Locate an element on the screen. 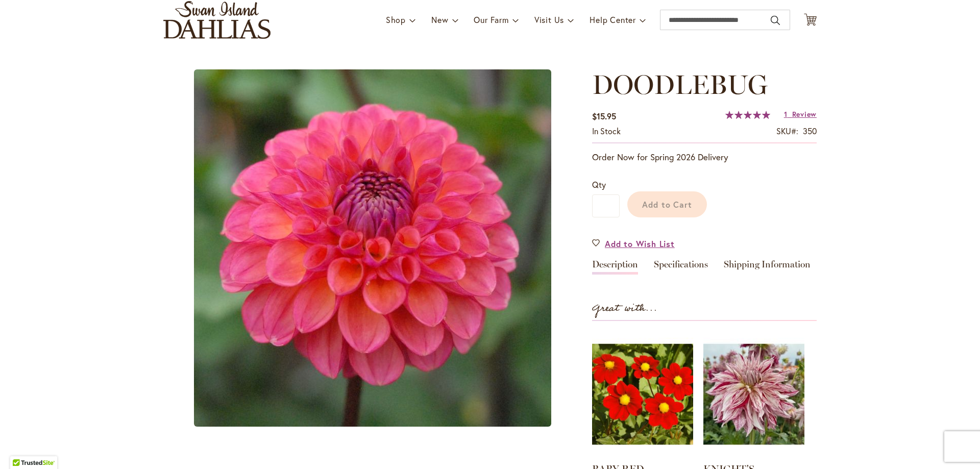 Image resolution: width=980 pixels, height=469 pixels. span: Qty is located at coordinates (599, 184).